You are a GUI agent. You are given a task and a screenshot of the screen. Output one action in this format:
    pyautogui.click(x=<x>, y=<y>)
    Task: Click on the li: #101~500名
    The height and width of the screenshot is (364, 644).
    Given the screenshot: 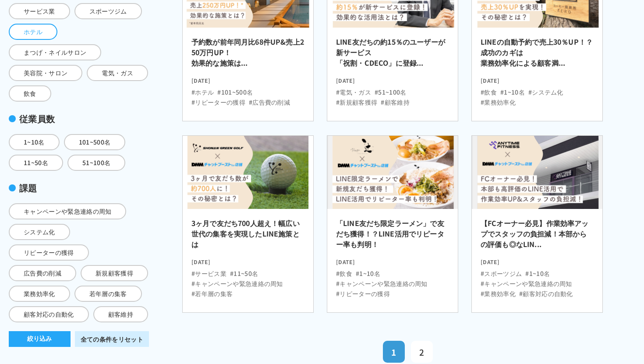 What is the action you would take?
    pyautogui.click(x=235, y=92)
    